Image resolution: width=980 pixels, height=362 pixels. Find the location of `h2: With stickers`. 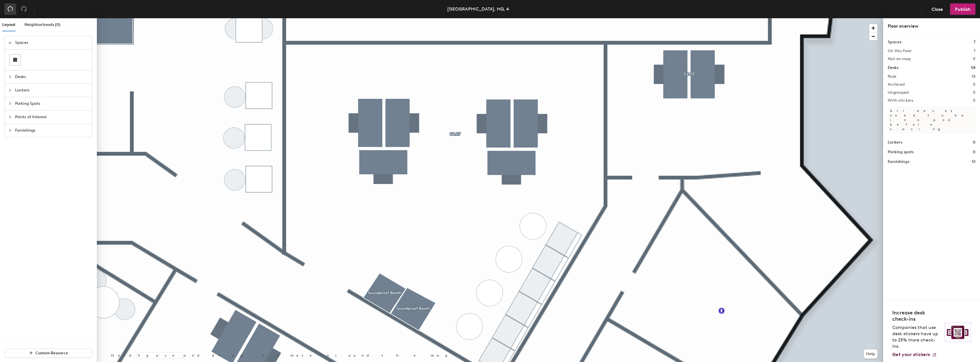

h2: With stickers is located at coordinates (900, 100).